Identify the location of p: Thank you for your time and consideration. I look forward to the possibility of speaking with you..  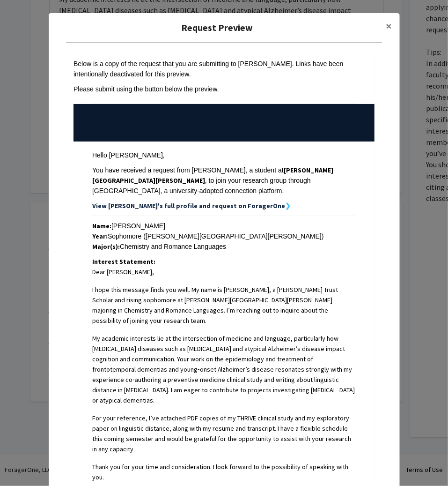
(224, 472).